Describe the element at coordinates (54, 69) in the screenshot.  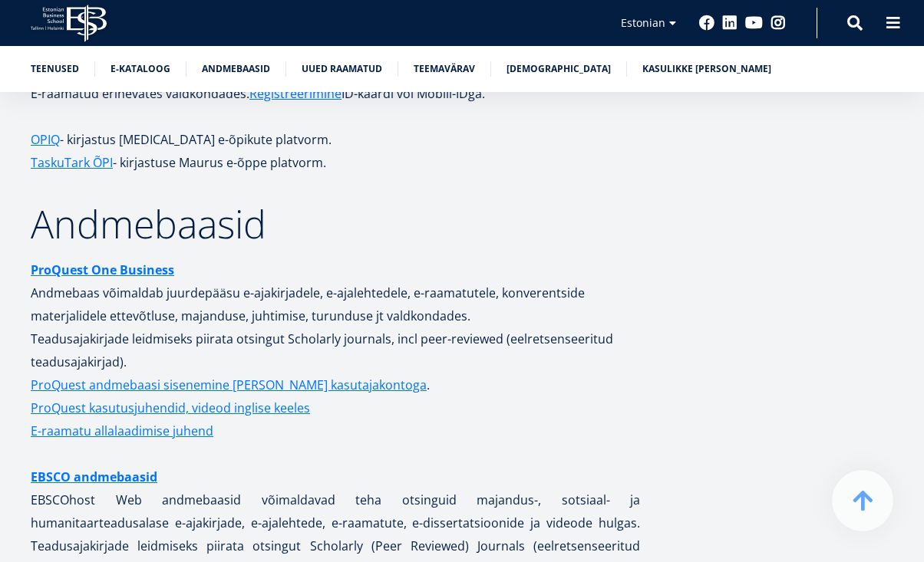
I see `a: Teenused` at that location.